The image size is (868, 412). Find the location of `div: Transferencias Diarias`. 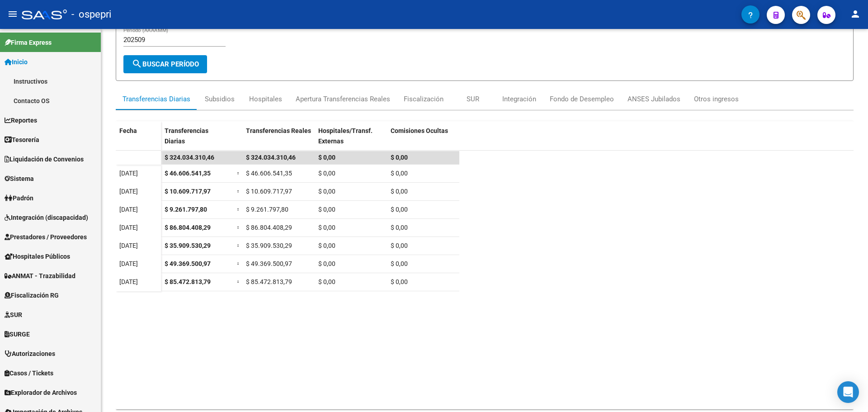

div: Transferencias Diarias is located at coordinates (156, 99).